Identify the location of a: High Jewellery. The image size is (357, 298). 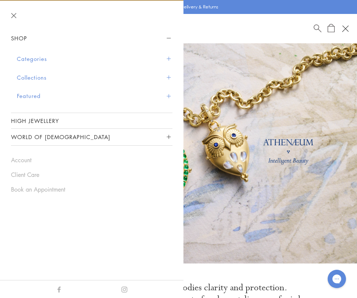
(92, 121).